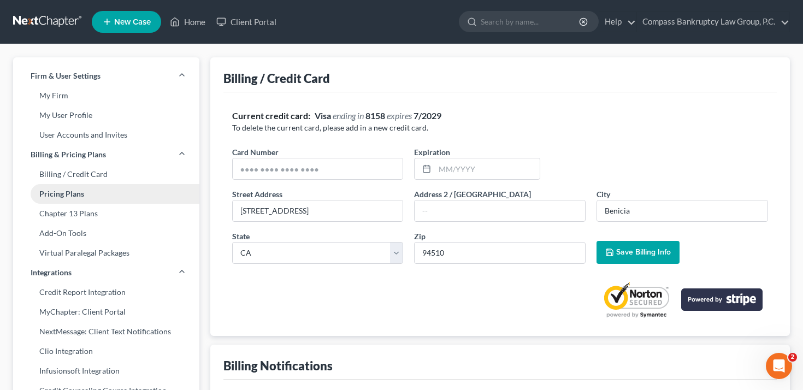 Image resolution: width=803 pixels, height=390 pixels. Describe the element at coordinates (603, 194) in the screenshot. I see `span: City` at that location.